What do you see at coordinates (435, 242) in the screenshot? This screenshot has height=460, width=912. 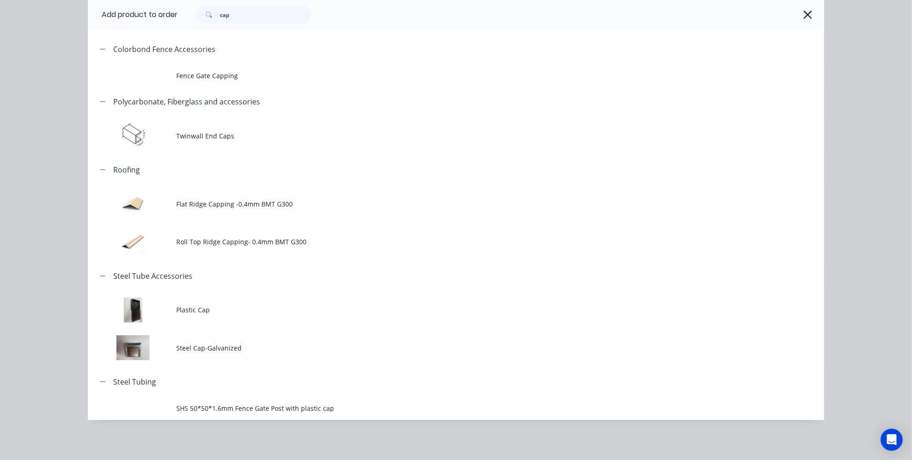 I see `span: Roll Top Ridge Capping- 0.4mm BMT G300` at bounding box center [435, 242].